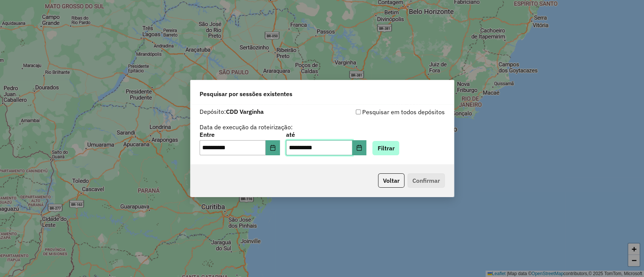 This screenshot has height=277, width=644. Describe the element at coordinates (386, 148) in the screenshot. I see `button: Filtrar` at that location.